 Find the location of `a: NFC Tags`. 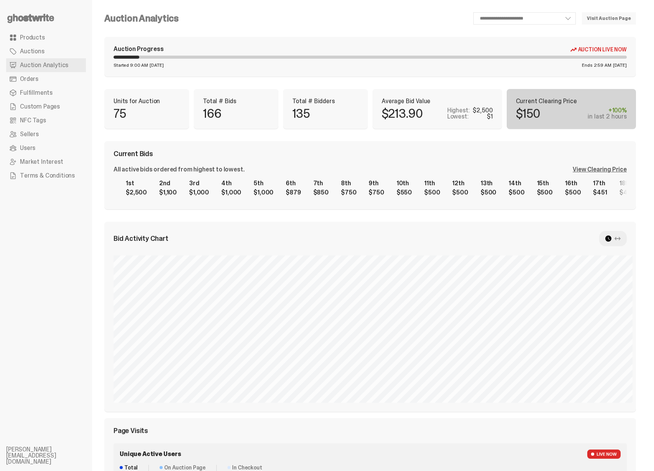

a: NFC Tags is located at coordinates (46, 120).